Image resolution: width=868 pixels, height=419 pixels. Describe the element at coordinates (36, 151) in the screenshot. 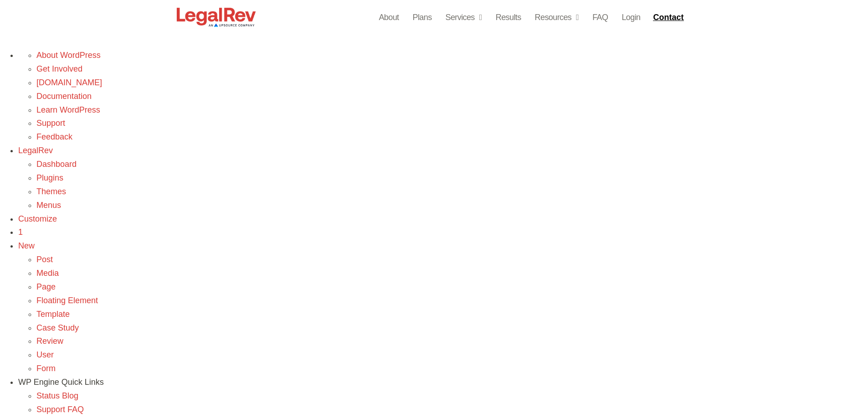

I see `a: LegalRev` at that location.